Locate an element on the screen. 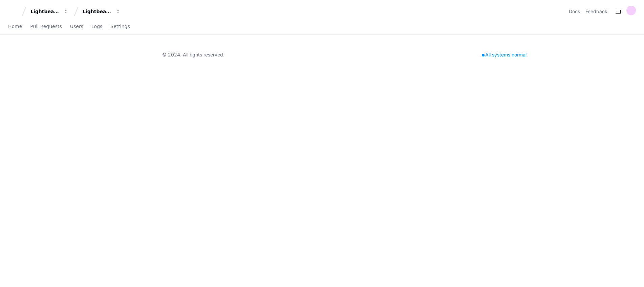 This screenshot has width=644, height=287. span: Users is located at coordinates (77, 26).